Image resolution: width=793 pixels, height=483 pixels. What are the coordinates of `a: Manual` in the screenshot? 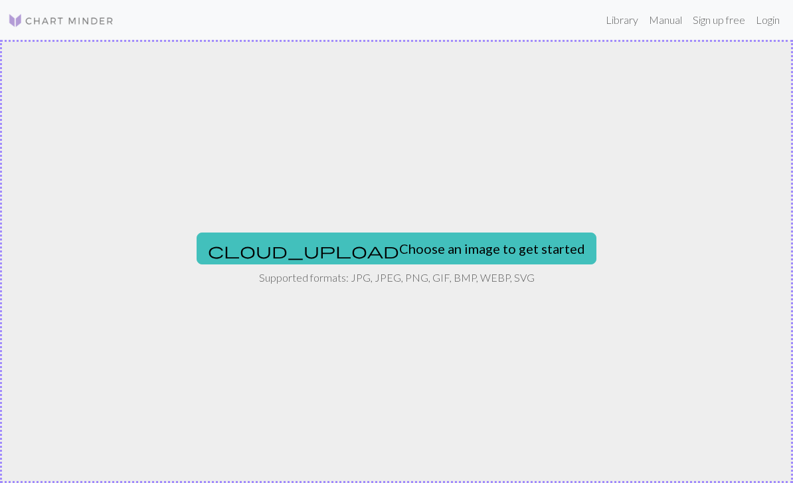 It's located at (666, 20).